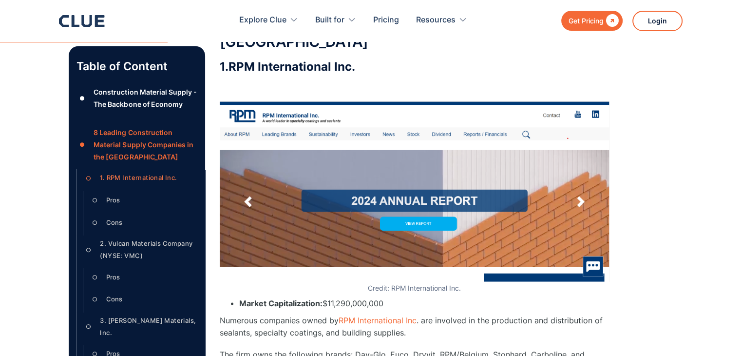 The height and width of the screenshot is (356, 741). What do you see at coordinates (148, 250) in the screenshot?
I see `div: 2. Vulcan Materials Company (NYSE: VMC)` at bounding box center [148, 250].